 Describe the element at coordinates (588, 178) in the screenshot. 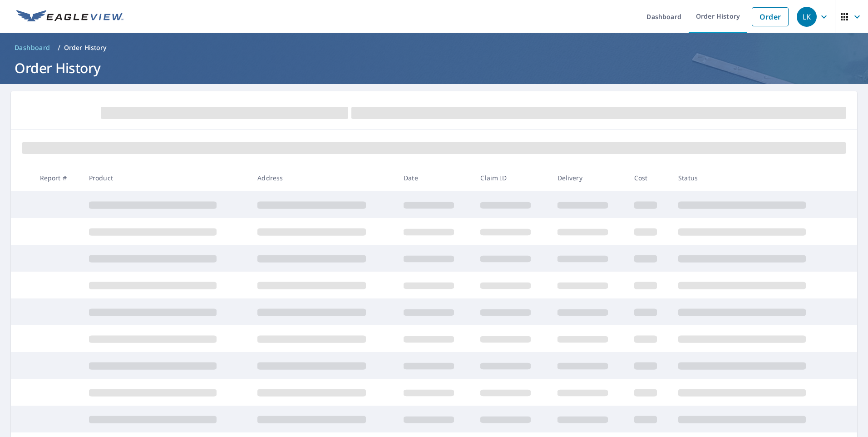

I see `th: Delivery` at that location.